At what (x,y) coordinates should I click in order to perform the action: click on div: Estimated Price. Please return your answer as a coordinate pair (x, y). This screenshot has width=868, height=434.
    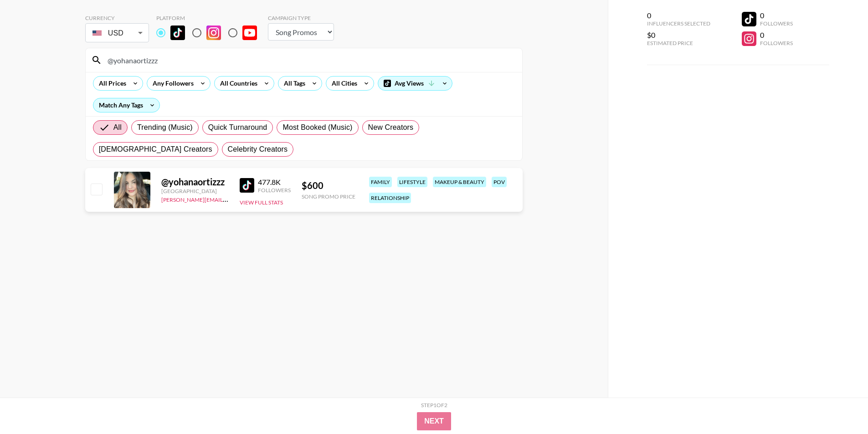
    Looking at the image, I should click on (678, 43).